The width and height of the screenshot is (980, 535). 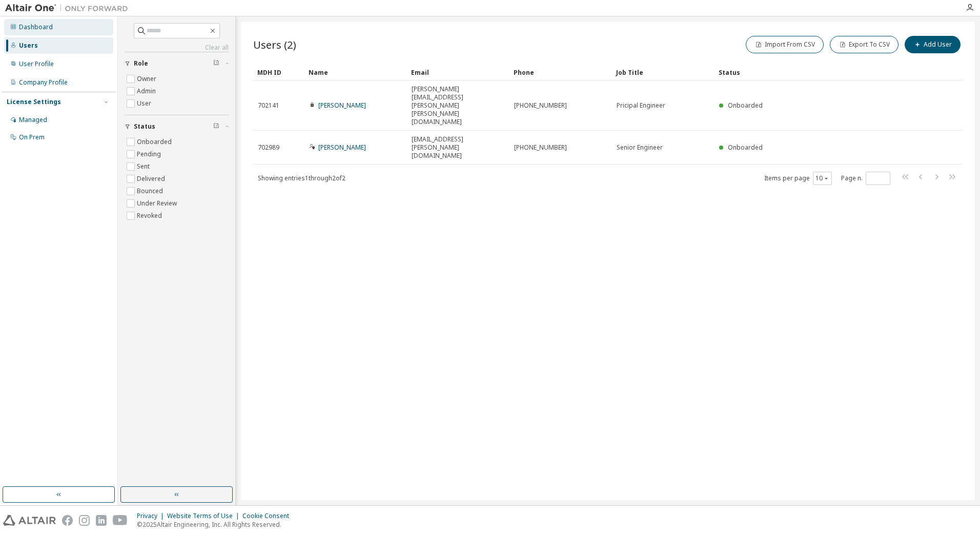 What do you see at coordinates (28, 45) in the screenshot?
I see `div: Users` at bounding box center [28, 45].